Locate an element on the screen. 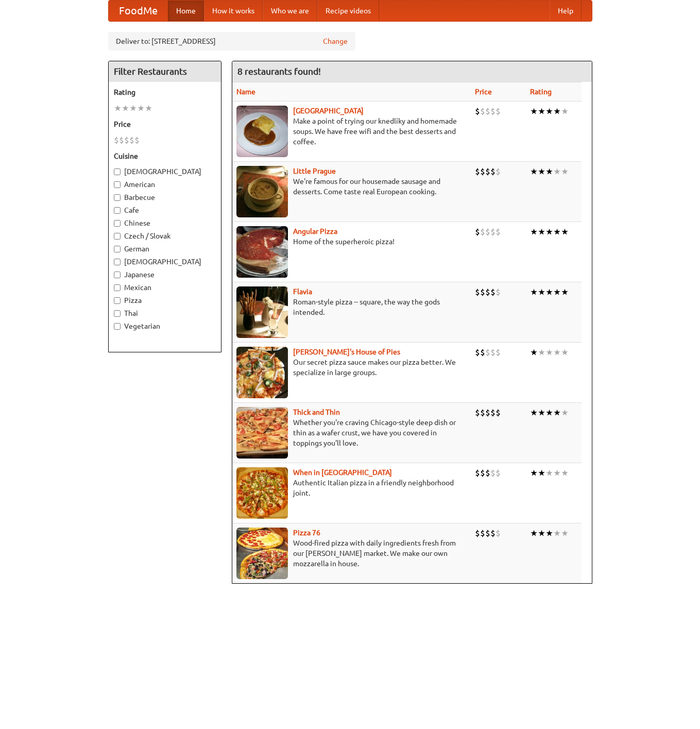  b: Flavia is located at coordinates (302, 291).